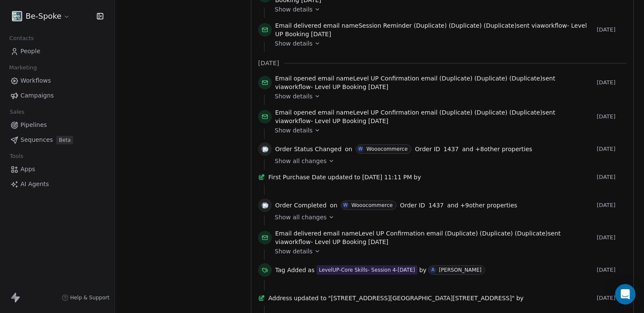 This screenshot has height=313, width=644. What do you see at coordinates (90, 297) in the screenshot?
I see `span: Help & Support` at bounding box center [90, 297].